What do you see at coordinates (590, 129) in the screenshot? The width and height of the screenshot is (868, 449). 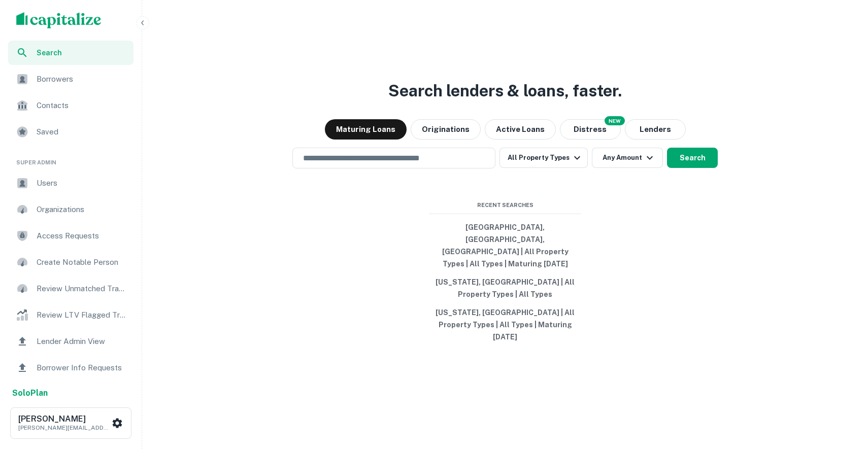 I see `button: Search distressed loans with lien and other non-mortgage details.` at bounding box center [590, 129].